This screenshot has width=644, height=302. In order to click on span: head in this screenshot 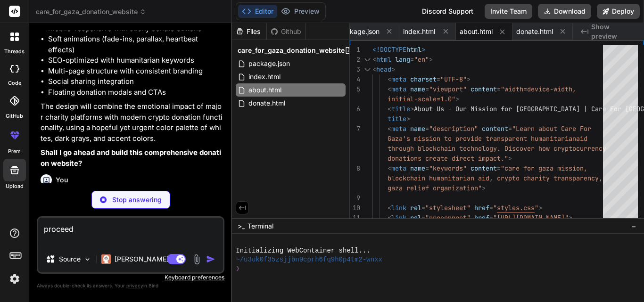, I will do `click(384, 69)`.